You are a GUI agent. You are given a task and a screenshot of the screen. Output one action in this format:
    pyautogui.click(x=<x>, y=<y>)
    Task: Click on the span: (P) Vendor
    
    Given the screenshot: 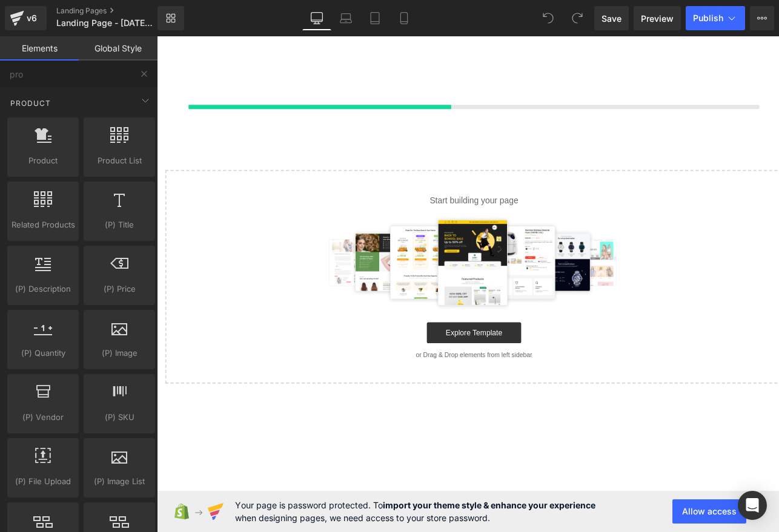 What is the action you would take?
    pyautogui.click(x=43, y=417)
    